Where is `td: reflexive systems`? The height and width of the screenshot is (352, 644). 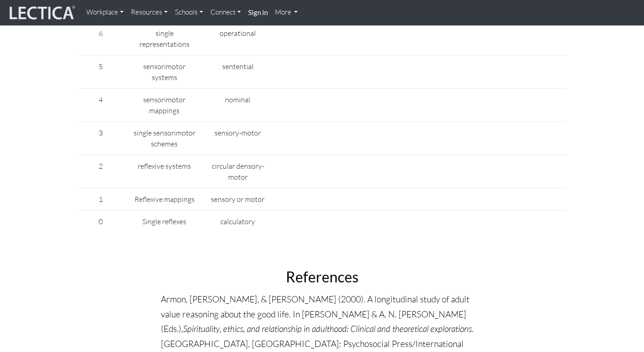 td: reflexive systems is located at coordinates (164, 171).